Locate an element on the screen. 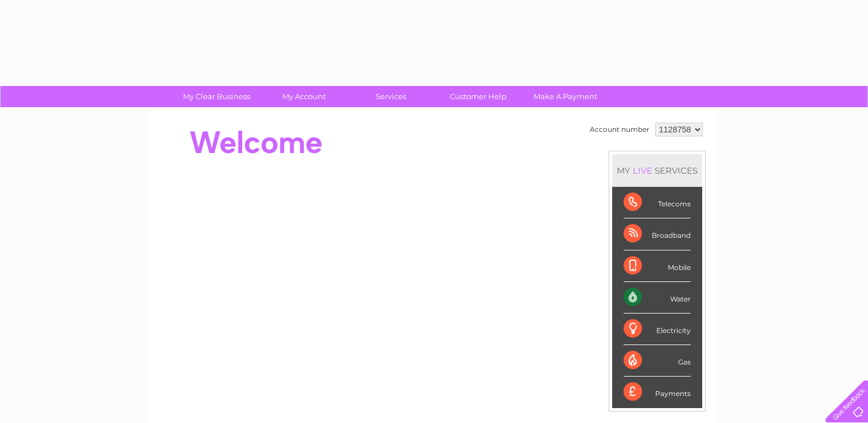  a: My Clear Business is located at coordinates (216, 96).